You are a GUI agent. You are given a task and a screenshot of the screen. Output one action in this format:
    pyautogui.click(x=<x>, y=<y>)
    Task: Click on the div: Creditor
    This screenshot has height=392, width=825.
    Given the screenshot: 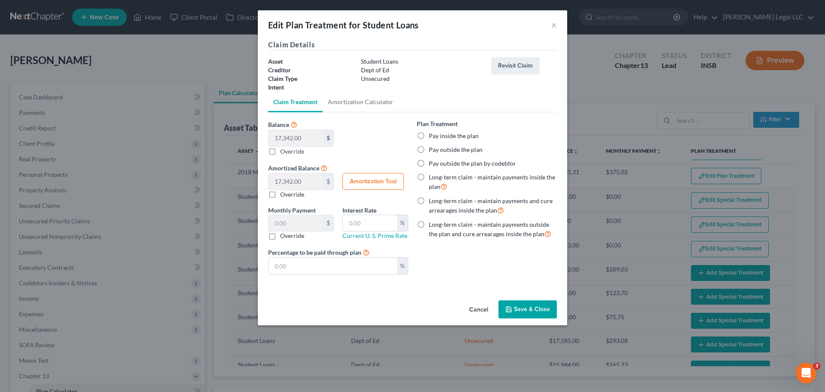 What is the action you would take?
    pyautogui.click(x=310, y=70)
    